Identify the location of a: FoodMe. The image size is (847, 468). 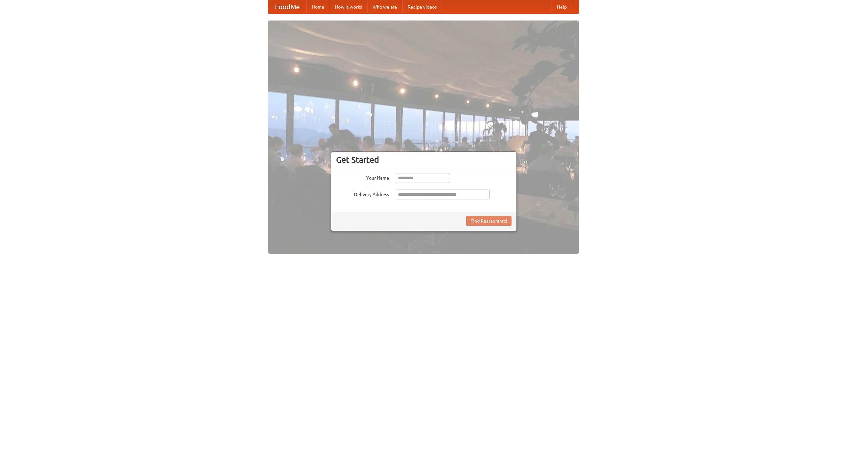
(287, 7).